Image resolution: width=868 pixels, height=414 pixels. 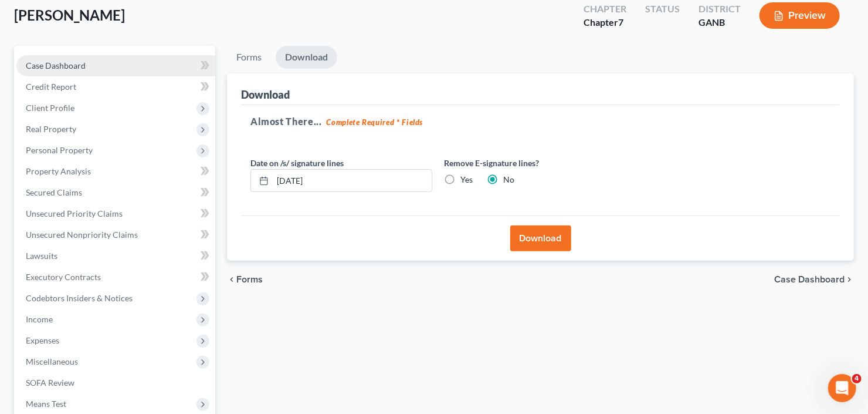 I want to click on strong: Complete Required * Fields, so click(x=375, y=122).